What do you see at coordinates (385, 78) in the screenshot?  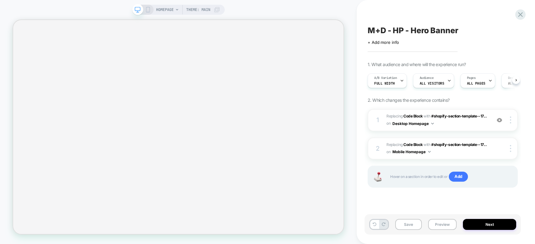 I see `span: A/B Variation` at bounding box center [385, 78].